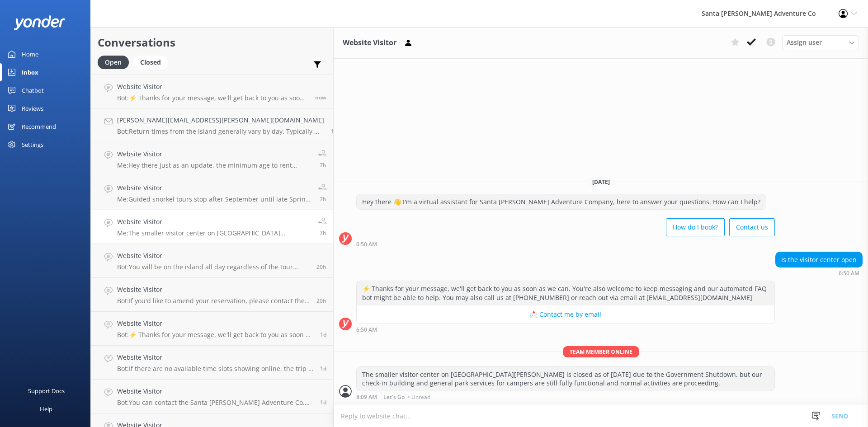  What do you see at coordinates (820, 43) in the screenshot?
I see `div: Assign User` at bounding box center [820, 43].